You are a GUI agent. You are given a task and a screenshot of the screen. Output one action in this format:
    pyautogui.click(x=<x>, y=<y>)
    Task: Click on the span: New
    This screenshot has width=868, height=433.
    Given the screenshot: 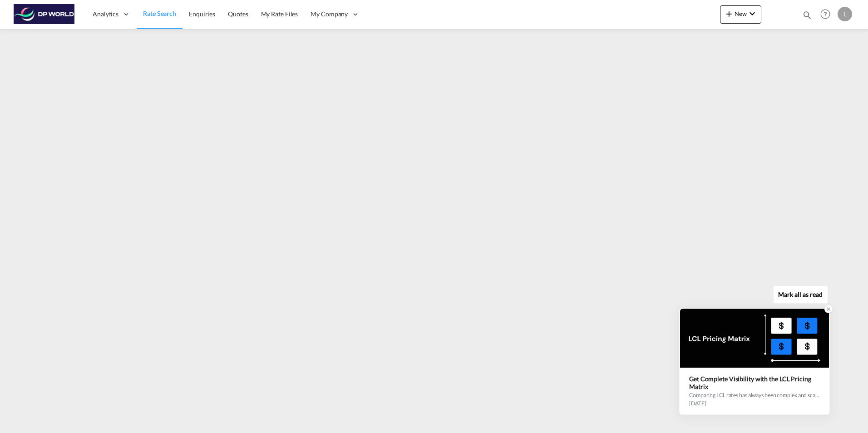 What is the action you would take?
    pyautogui.click(x=741, y=13)
    